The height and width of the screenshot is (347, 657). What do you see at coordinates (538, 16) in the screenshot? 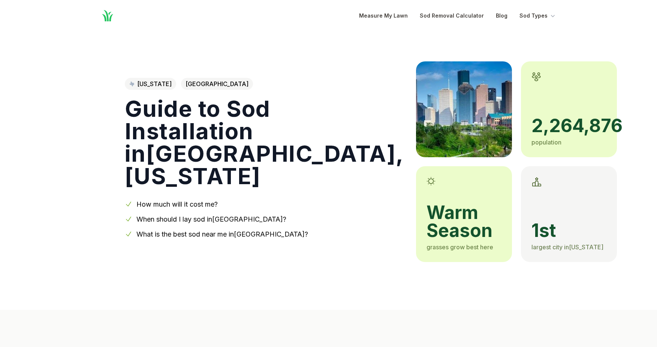
I see `button: Sod Types` at bounding box center [538, 16].